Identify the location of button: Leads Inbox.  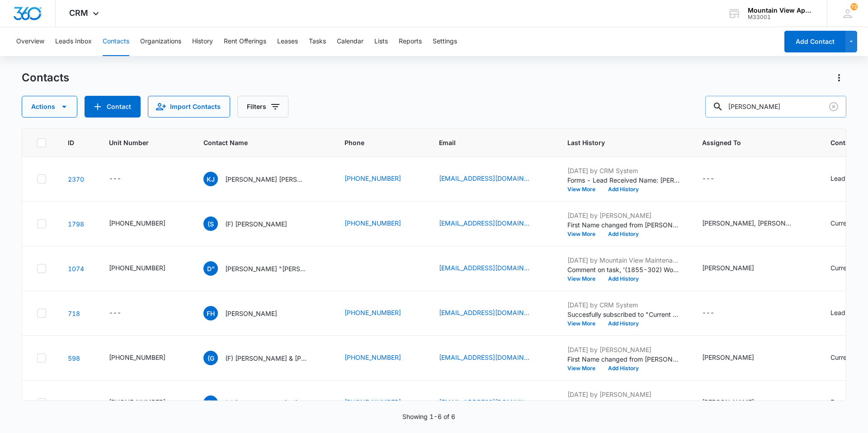
(73, 42).